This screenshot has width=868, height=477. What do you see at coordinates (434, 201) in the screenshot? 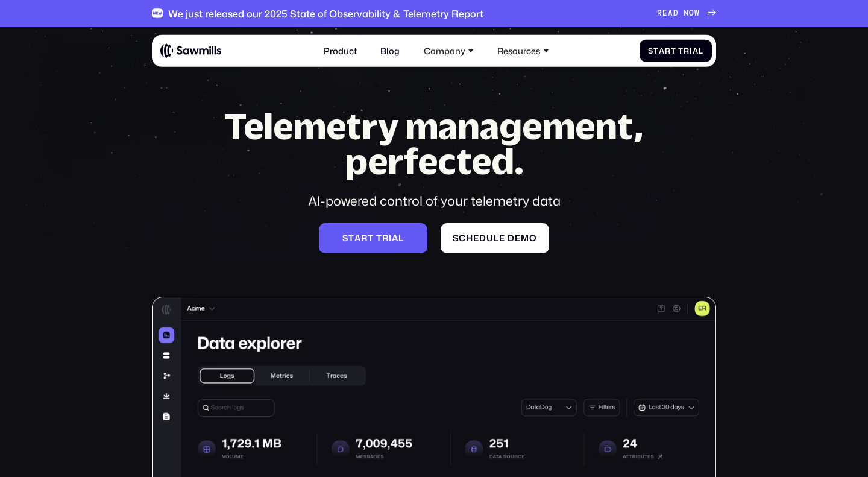
I see `div: AI-powered control of your telemetry data` at bounding box center [434, 201].